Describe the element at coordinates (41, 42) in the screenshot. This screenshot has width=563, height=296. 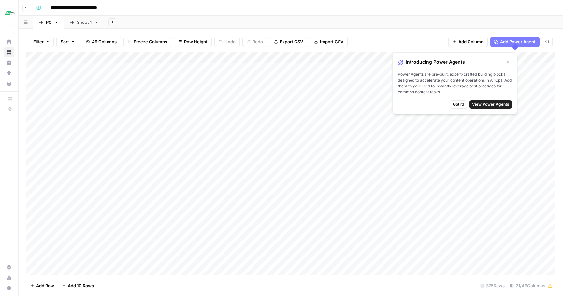
I see `button: Filter` at that location.